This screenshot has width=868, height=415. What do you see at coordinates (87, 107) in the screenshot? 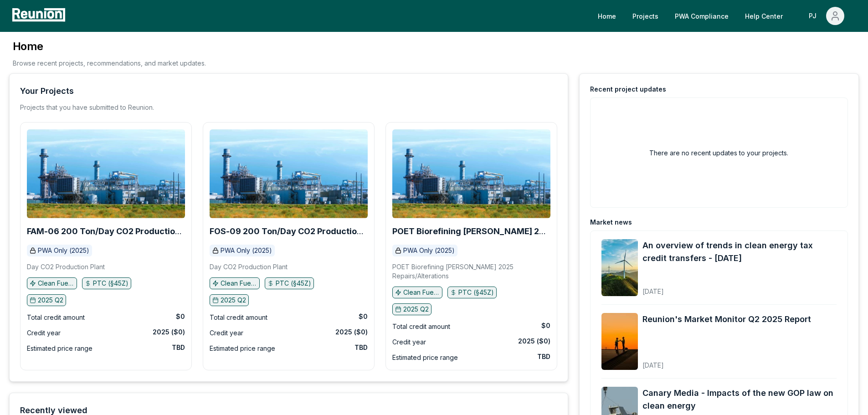
I see `p: Projects that you have submitted to Reunion.` at bounding box center [87, 107].